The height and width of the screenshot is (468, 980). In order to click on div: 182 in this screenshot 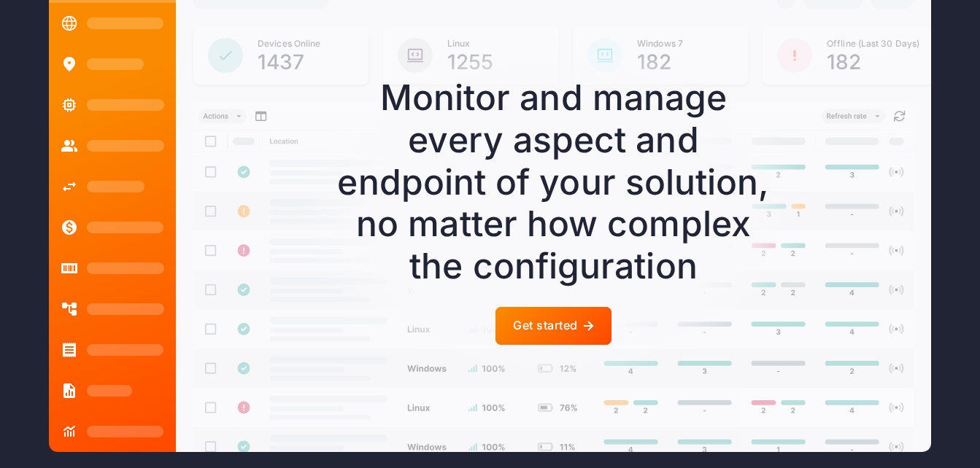, I will do `click(873, 62)`.